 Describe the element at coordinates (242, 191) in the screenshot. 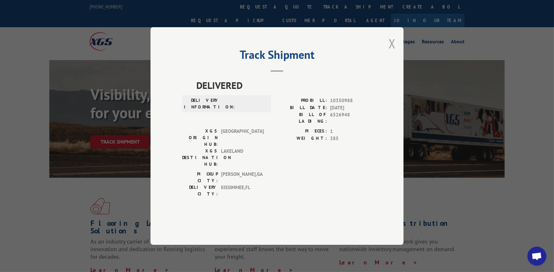

I see `span: KISSIMMEE , FL` at that location.